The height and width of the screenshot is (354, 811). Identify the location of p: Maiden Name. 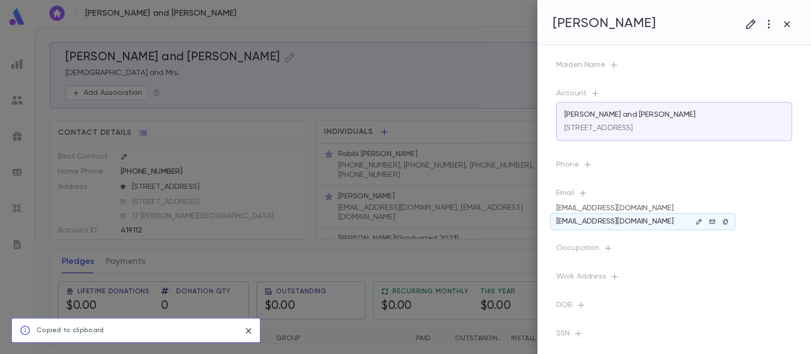
(674, 67).